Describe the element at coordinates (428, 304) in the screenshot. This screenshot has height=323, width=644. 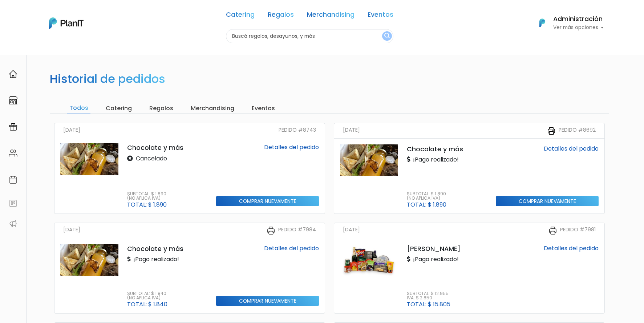
I see `p: Total: $ 15.805` at that location.